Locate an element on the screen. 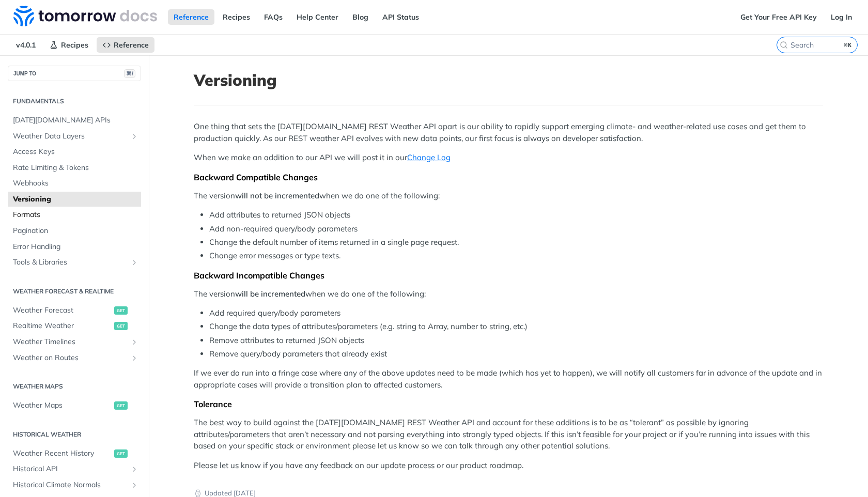 The image size is (868, 497). button: Show subpages for Tools & Libraries is located at coordinates (134, 263).